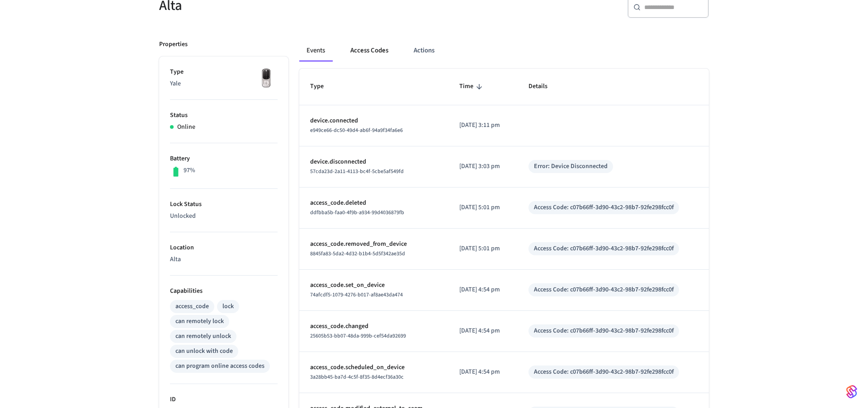 Image resolution: width=868 pixels, height=408 pixels. Describe the element at coordinates (544, 86) in the screenshot. I see `span: Details` at that location.